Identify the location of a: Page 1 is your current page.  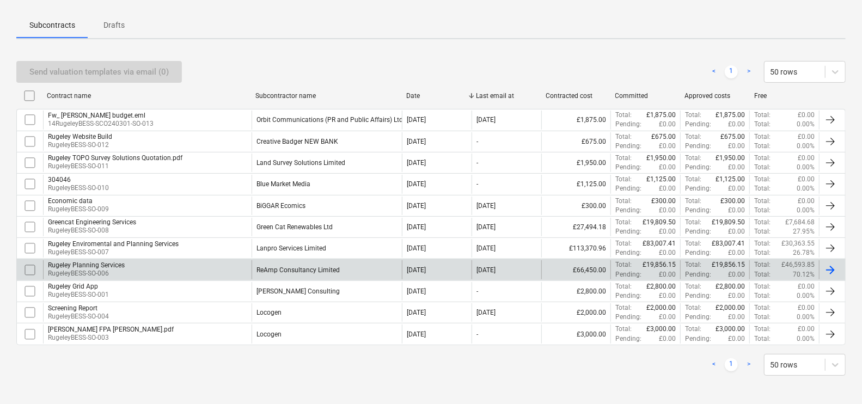
(732, 72).